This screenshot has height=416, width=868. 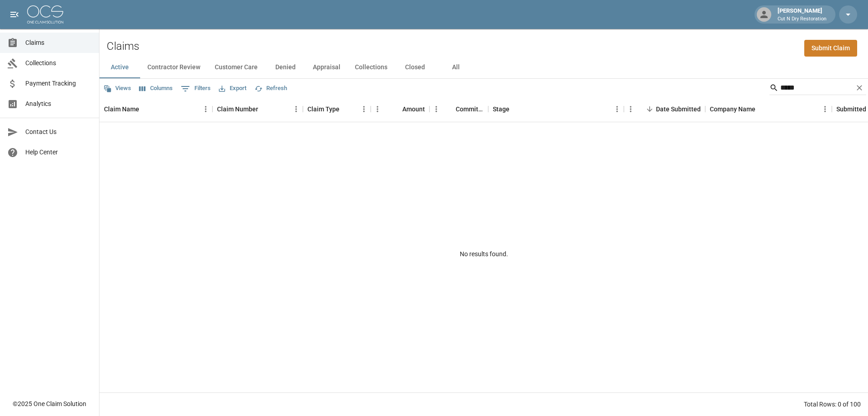 What do you see at coordinates (174, 68) in the screenshot?
I see `button: Contractor Review` at bounding box center [174, 68].